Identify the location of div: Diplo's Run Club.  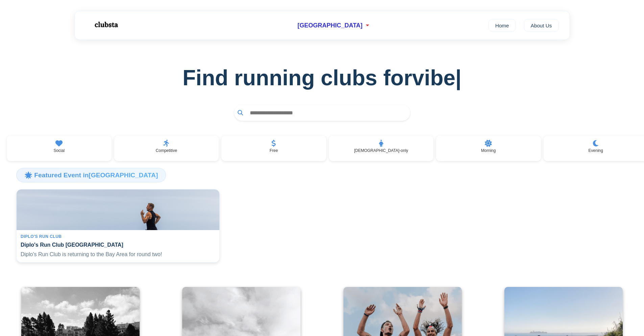
(118, 236).